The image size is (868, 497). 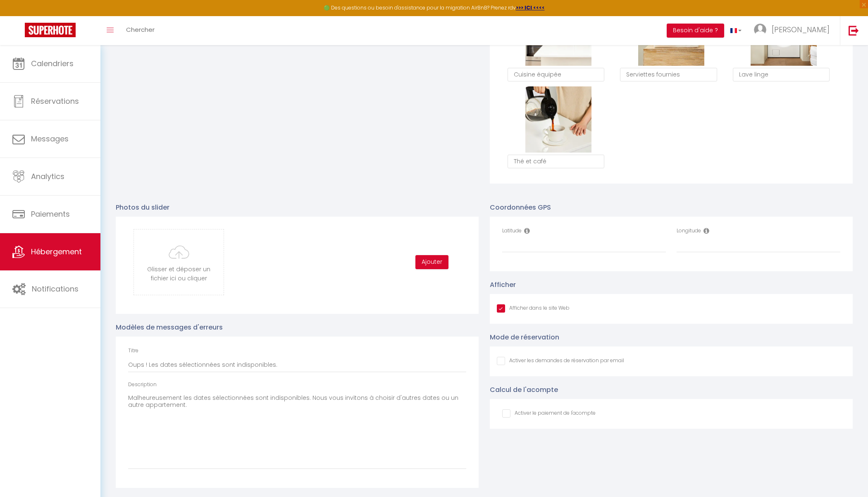 I want to click on label: Afficher, so click(x=502, y=285).